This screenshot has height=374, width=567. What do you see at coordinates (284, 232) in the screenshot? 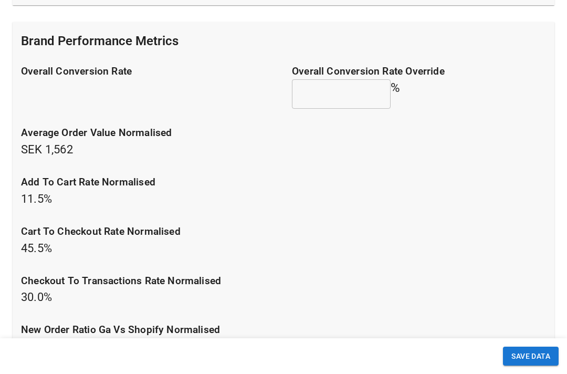
I see `p: cart to checkout rate normalised` at bounding box center [284, 232].